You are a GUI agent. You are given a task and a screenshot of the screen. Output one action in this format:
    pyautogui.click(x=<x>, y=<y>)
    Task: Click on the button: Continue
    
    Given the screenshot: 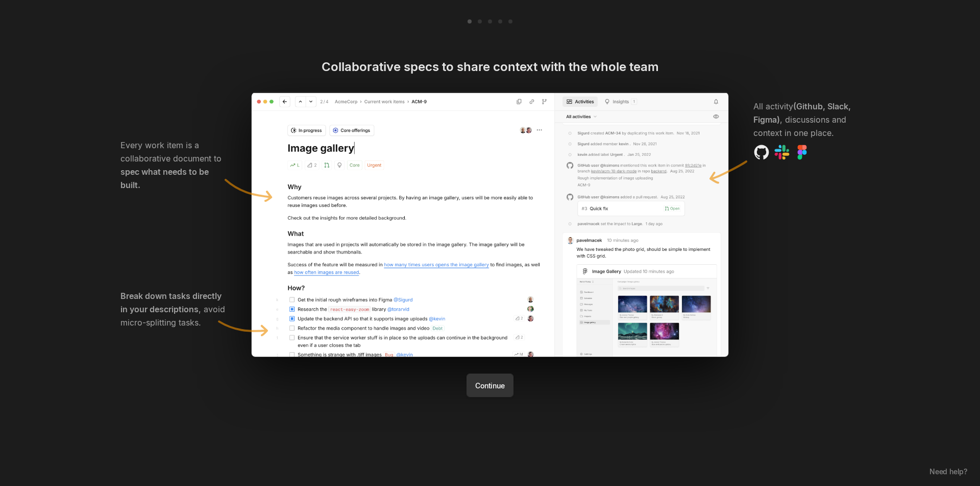 What is the action you would take?
    pyautogui.click(x=490, y=385)
    